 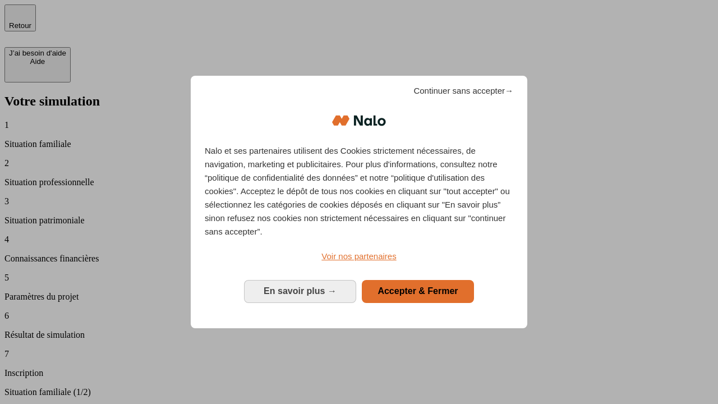 What do you see at coordinates (300, 290) in the screenshot?
I see `span: En savoir plus →` at bounding box center [300, 290].